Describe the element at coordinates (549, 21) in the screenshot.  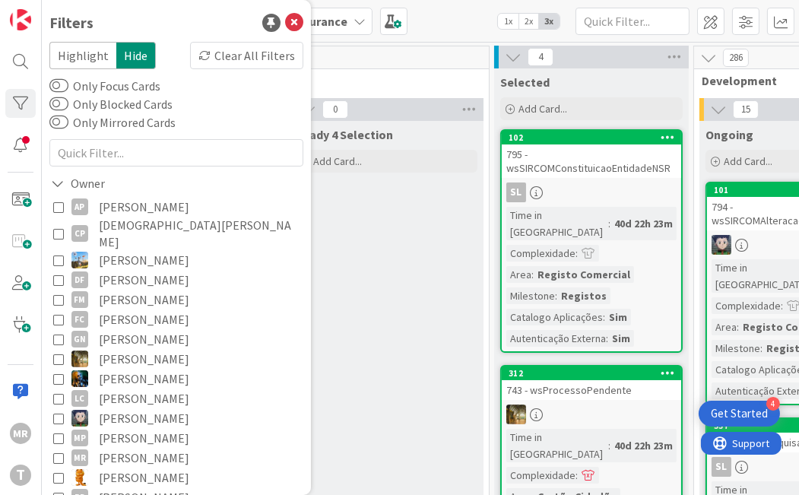
I see `span: 3x` at that location.